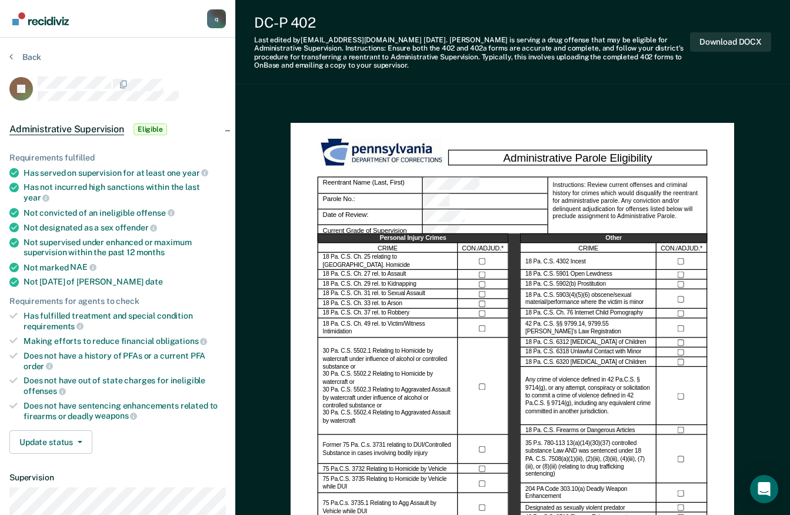  Describe the element at coordinates (614, 239) in the screenshot. I see `div: Other` at that location.